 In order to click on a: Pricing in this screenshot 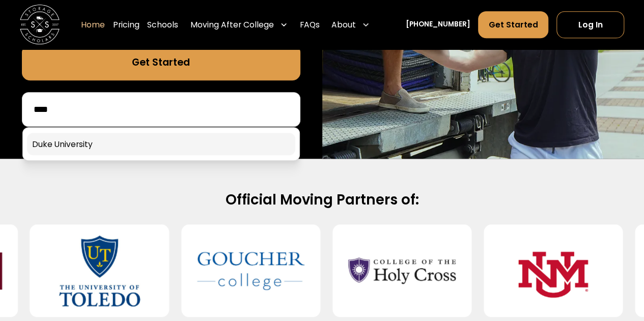, I will do `click(126, 25)`.